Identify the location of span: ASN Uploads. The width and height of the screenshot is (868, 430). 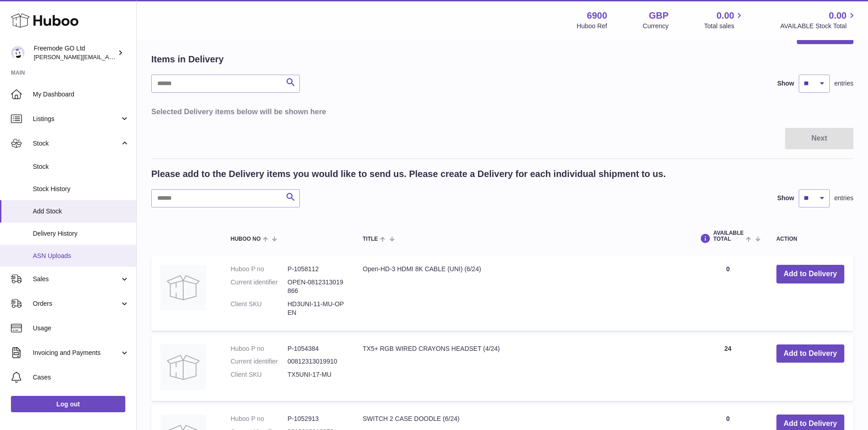
(81, 256).